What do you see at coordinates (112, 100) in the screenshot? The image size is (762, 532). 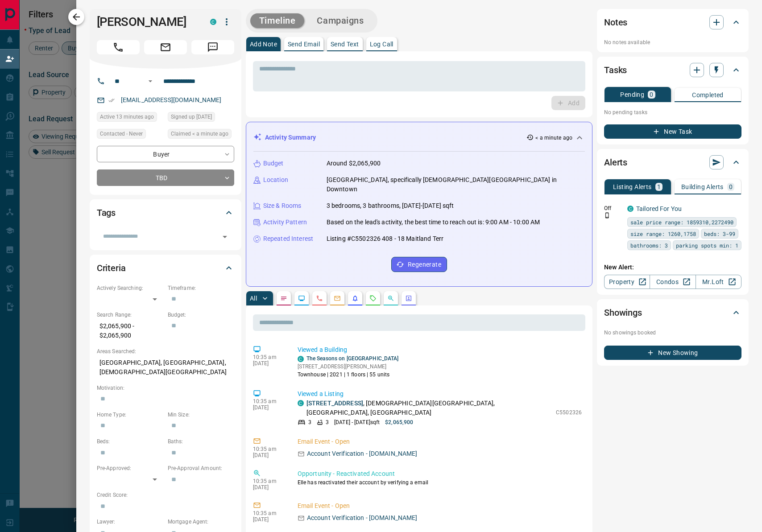 I see `svg: Email Verified` at bounding box center [112, 100].